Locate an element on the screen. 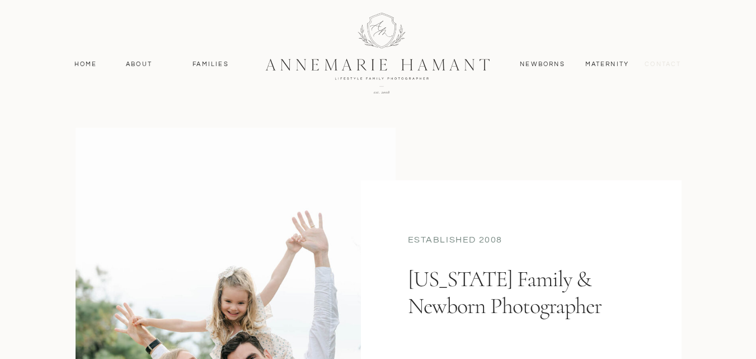  div: established 2008 is located at coordinates (522, 241).